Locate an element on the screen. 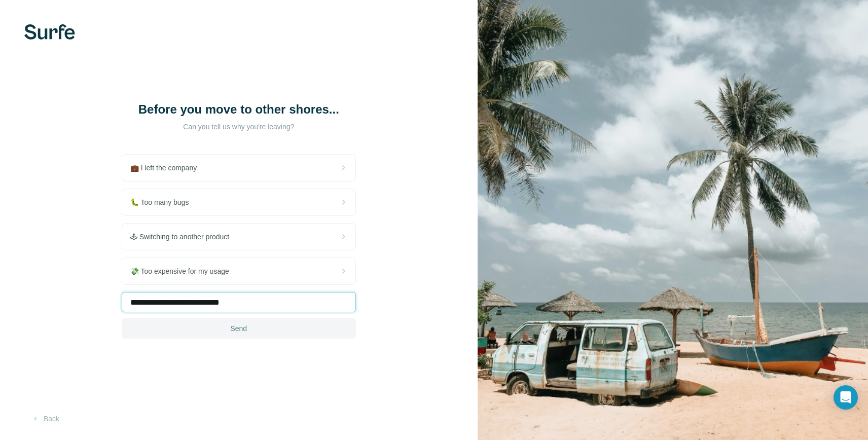  img: Surfe's logo is located at coordinates (50, 32).